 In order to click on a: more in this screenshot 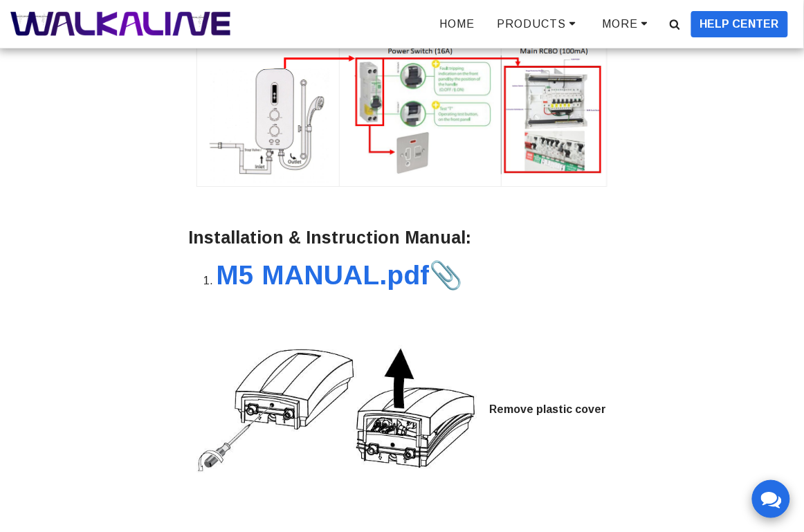, I will do `click(628, 24)`.